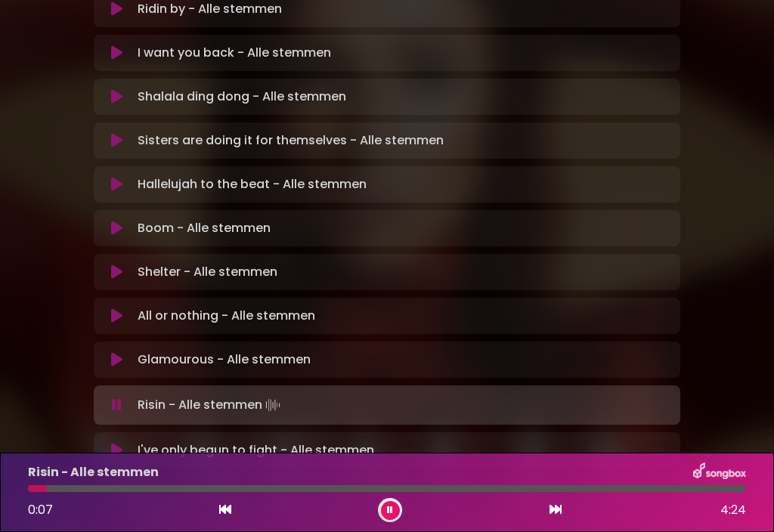 The width and height of the screenshot is (774, 532). Describe the element at coordinates (720, 472) in the screenshot. I see `img: songbox-logo-white.png` at that location.